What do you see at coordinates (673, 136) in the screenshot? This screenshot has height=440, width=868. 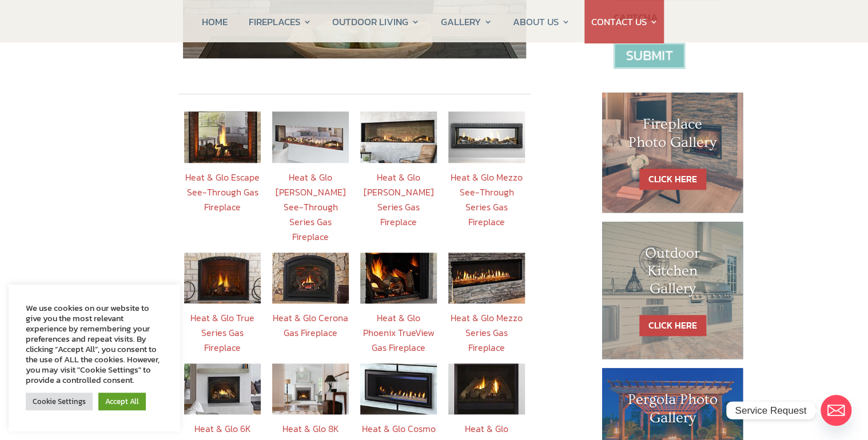 I see `h1: Fireplace Photo Gallery` at bounding box center [673, 136].